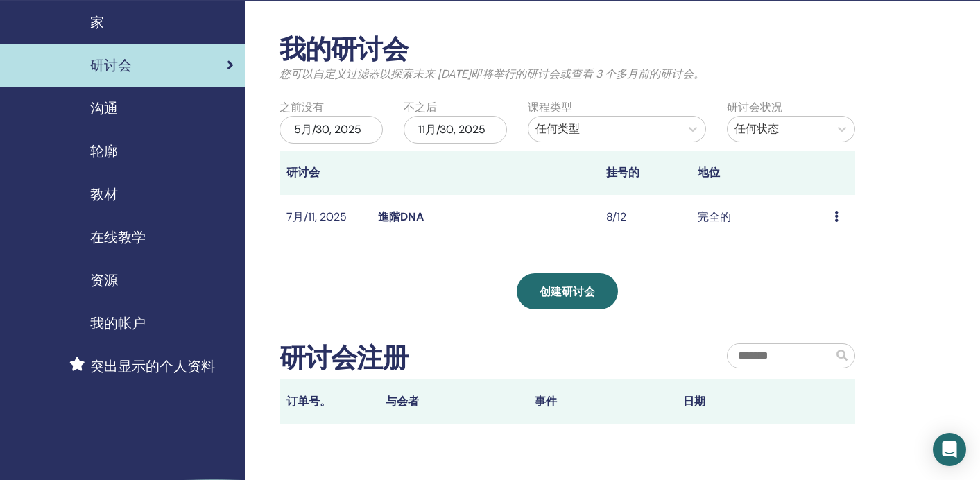 This screenshot has width=980, height=480. I want to click on div: 任何状态, so click(778, 129).